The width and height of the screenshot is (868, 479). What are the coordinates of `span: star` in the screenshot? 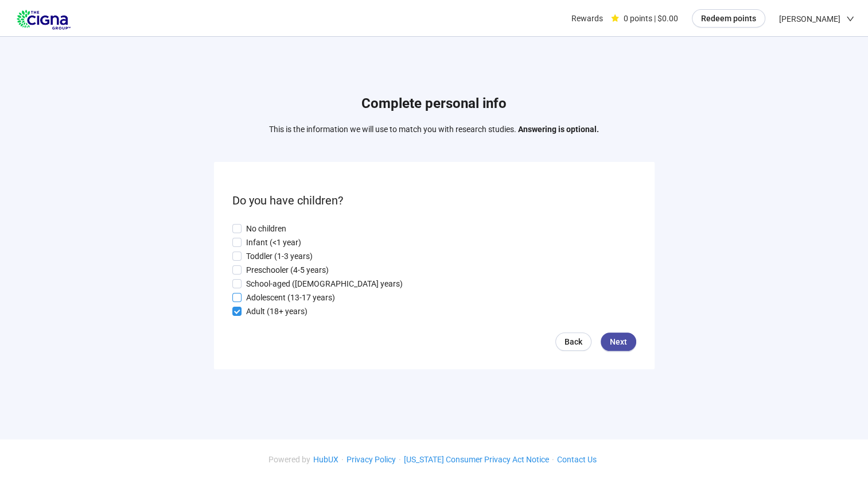 It's located at (615, 18).